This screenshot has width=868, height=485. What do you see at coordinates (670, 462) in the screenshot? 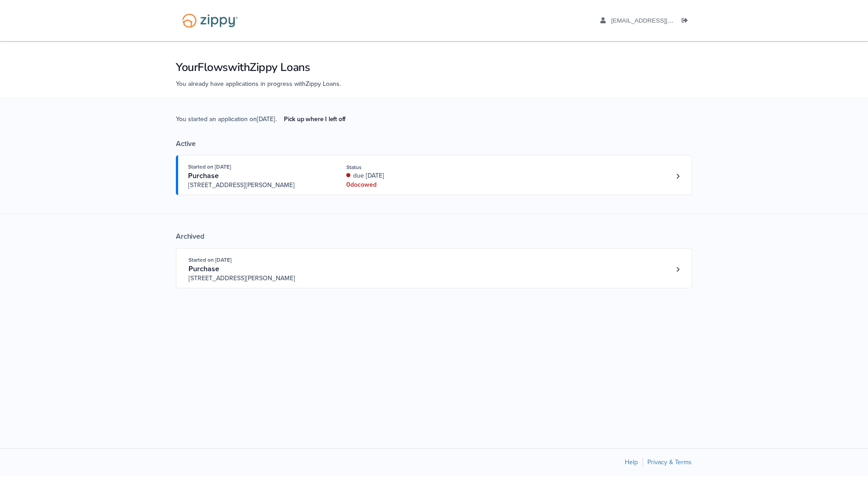
I see `a: Privacy & Terms` at bounding box center [670, 462].